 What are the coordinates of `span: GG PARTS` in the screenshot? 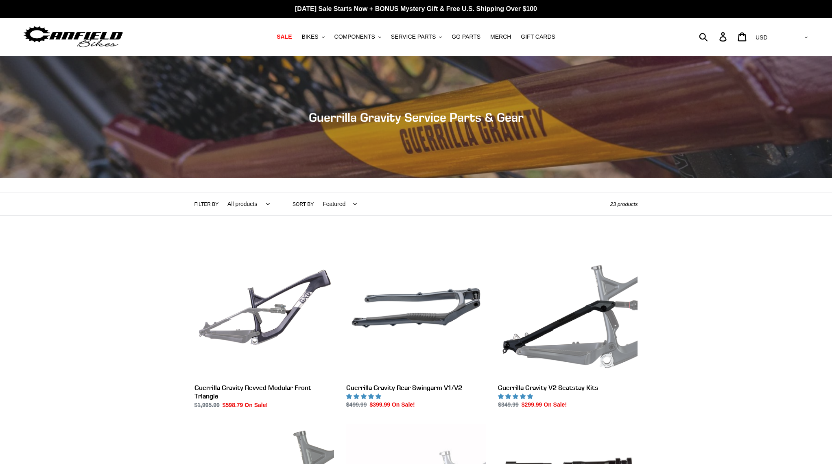 It's located at (466, 37).